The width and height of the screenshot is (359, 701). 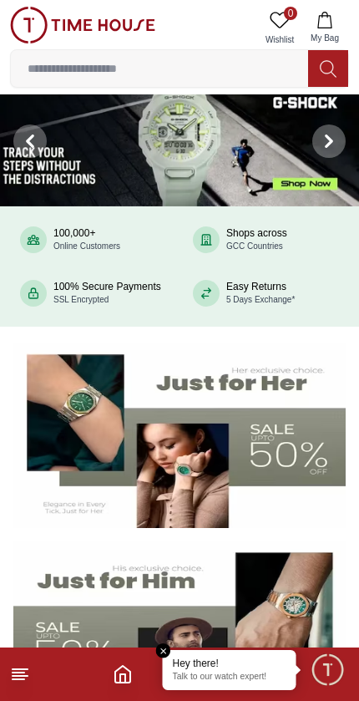 I want to click on div: Chat Widget, so click(x=328, y=670).